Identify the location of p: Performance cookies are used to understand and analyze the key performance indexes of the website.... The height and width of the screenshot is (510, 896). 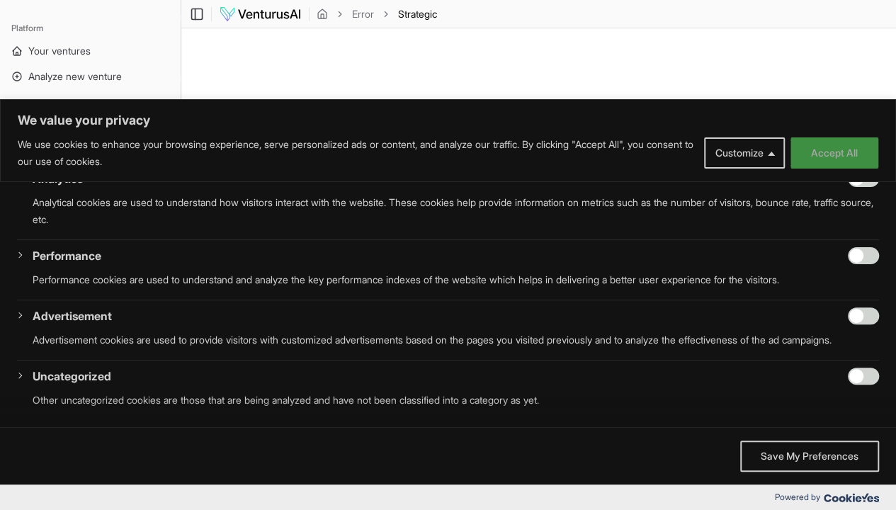
(455, 280).